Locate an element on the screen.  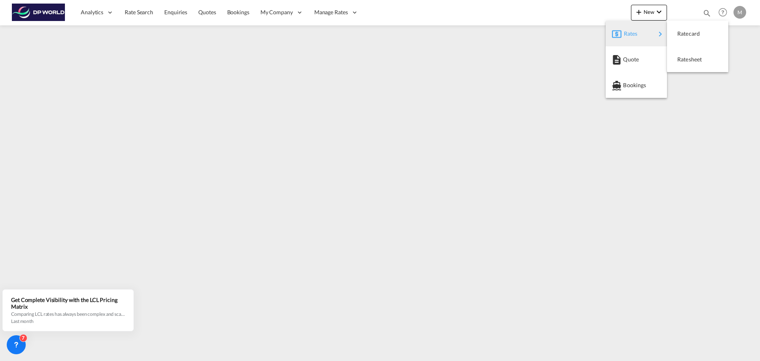
div: Quote is located at coordinates (636, 59).